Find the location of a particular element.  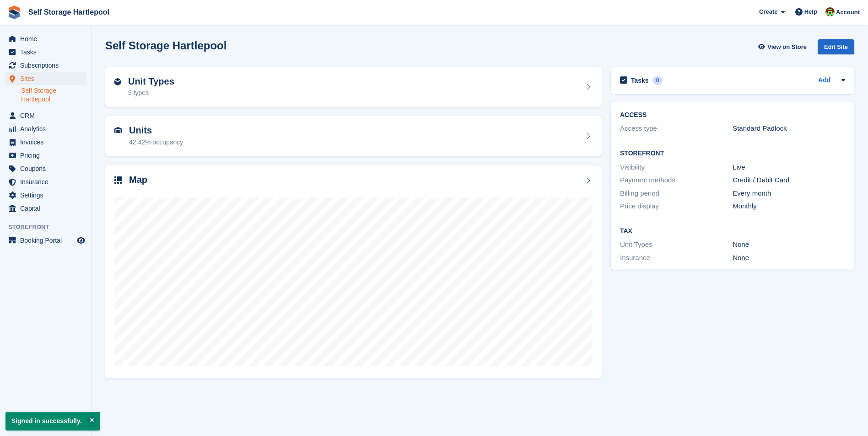

span: Help is located at coordinates (811, 12).